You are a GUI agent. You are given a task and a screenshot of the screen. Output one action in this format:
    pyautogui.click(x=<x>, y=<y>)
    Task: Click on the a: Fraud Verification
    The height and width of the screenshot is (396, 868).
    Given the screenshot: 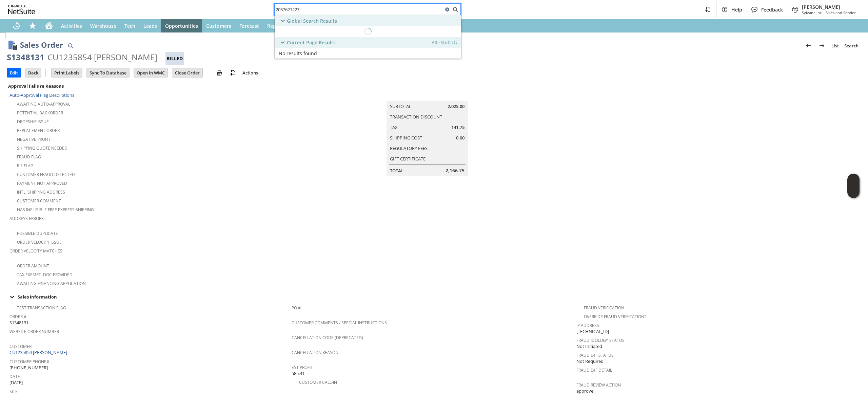 What is the action you would take?
    pyautogui.click(x=604, y=308)
    